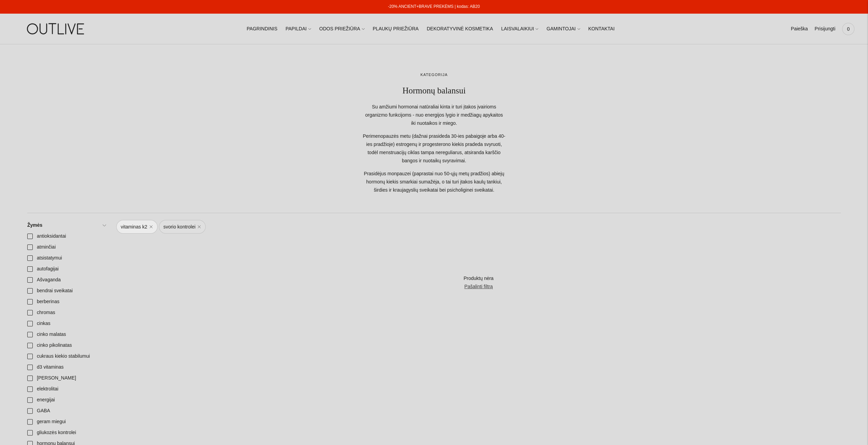 The image size is (868, 445). I want to click on a: ODOS PRIEŽIŪRA, so click(341, 29).